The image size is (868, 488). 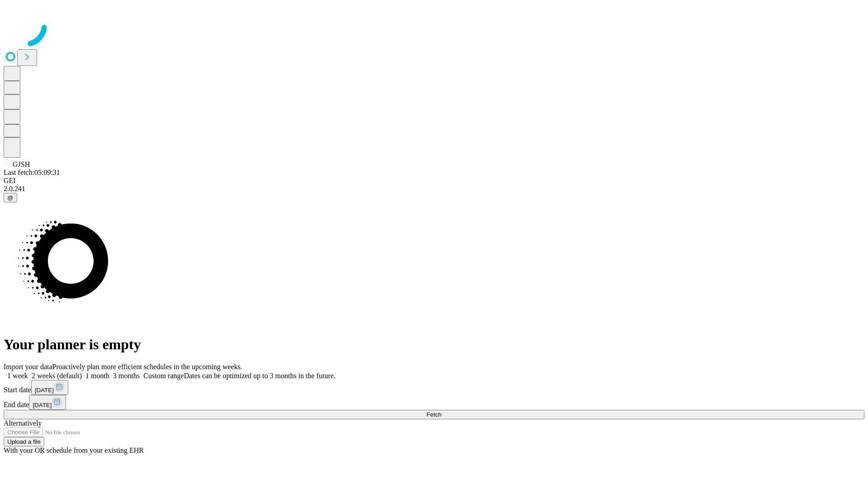 I want to click on h1: Your planner is empty, so click(x=434, y=344).